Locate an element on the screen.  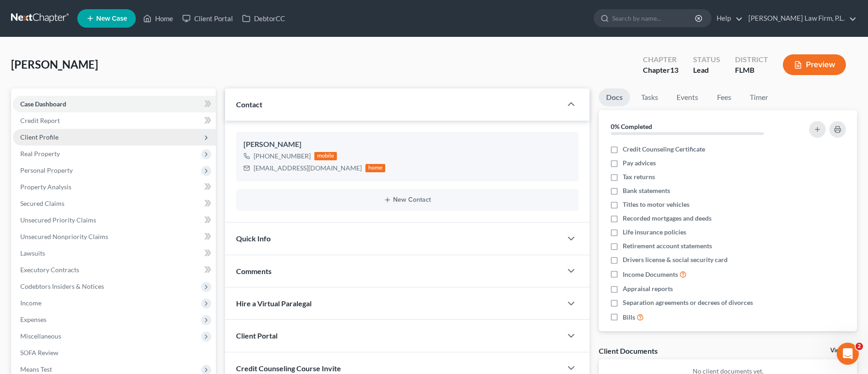
span: Personal Property is located at coordinates (46, 170).